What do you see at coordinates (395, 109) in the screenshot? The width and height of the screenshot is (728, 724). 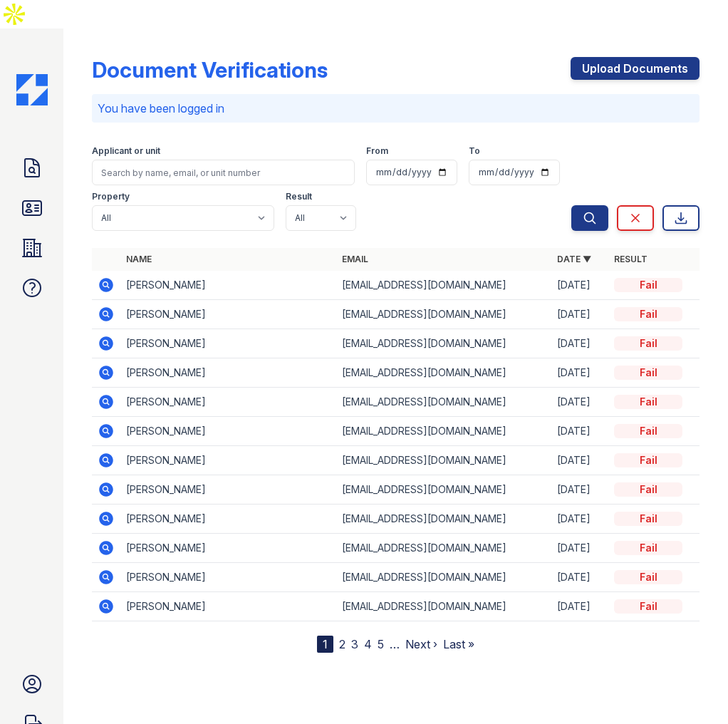 I see `p: You have been logged in` at bounding box center [395, 109].